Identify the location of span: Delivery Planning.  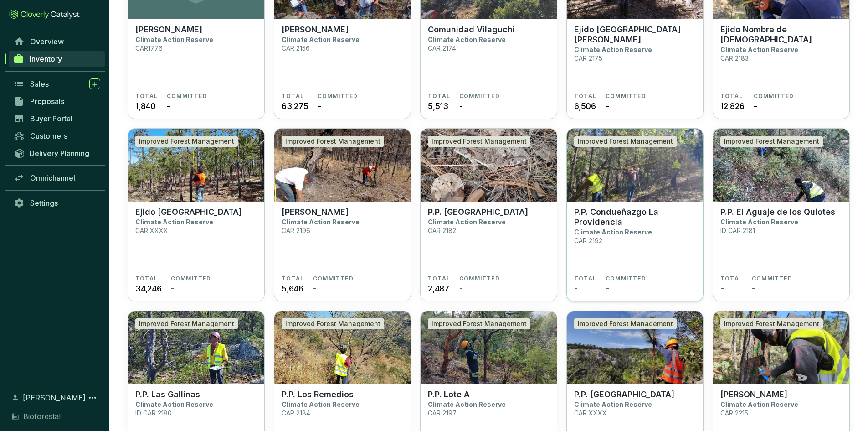
(59, 153).